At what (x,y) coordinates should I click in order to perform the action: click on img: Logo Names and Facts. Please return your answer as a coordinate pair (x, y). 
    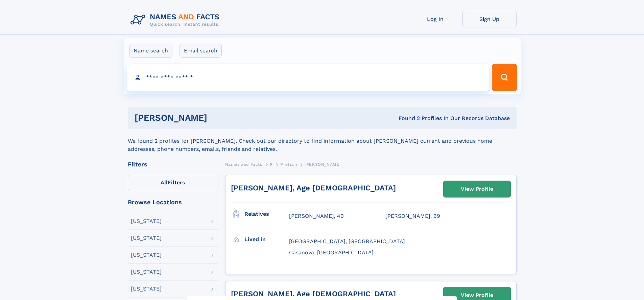
    Looking at the image, I should click on (176, 20).